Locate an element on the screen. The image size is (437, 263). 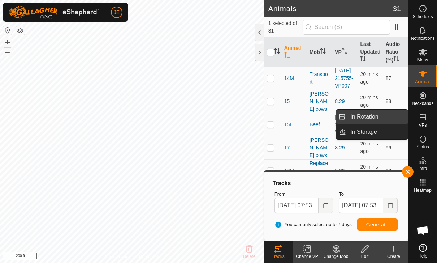
a: Open chat is located at coordinates (423, 230).